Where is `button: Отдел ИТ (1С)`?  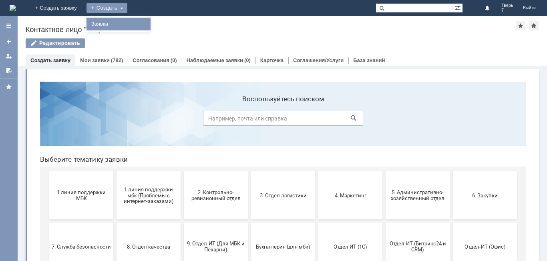
button: Отдел ИТ (1С) is located at coordinates (317, 171).